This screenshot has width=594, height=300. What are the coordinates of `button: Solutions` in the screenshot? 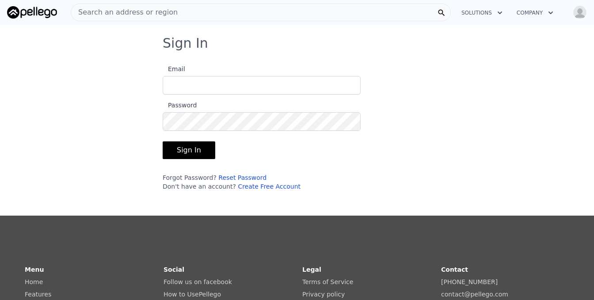 It's located at (482, 13).